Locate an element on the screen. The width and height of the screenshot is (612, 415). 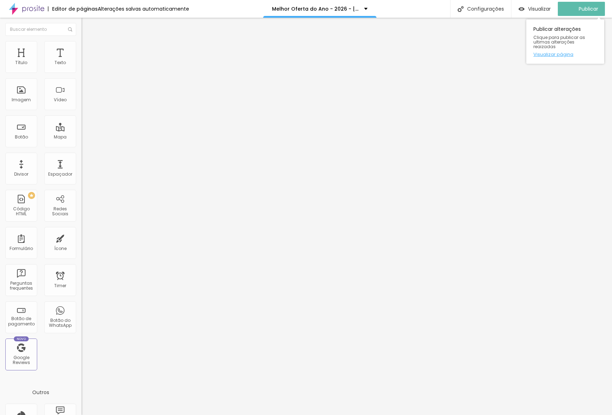
button: Publicar is located at coordinates (581, 9).